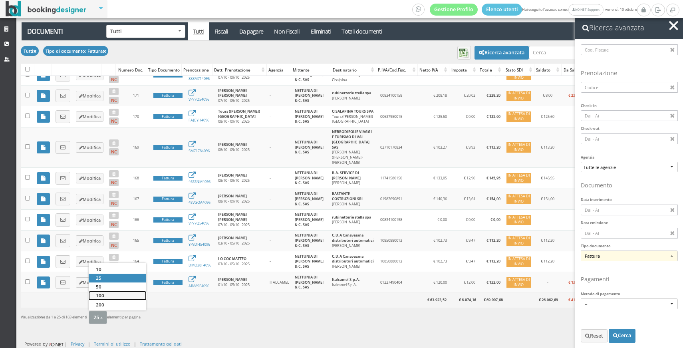  What do you see at coordinates (629, 139) in the screenshot?
I see `input: Dal - Al` at bounding box center [629, 139].